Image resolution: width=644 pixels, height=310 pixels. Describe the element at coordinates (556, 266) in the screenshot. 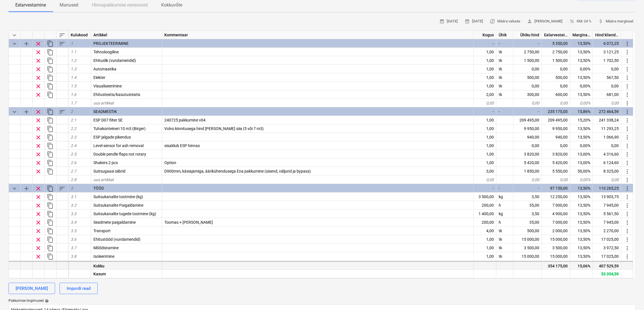

I see `div: 354 175,00` at that location.